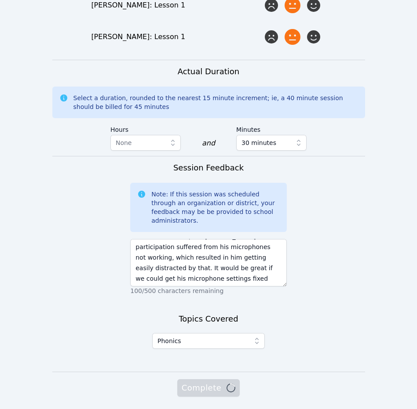 This screenshot has height=409, width=417. Describe the element at coordinates (208, 291) in the screenshot. I see `p: 100/500 characters remaining` at that location.